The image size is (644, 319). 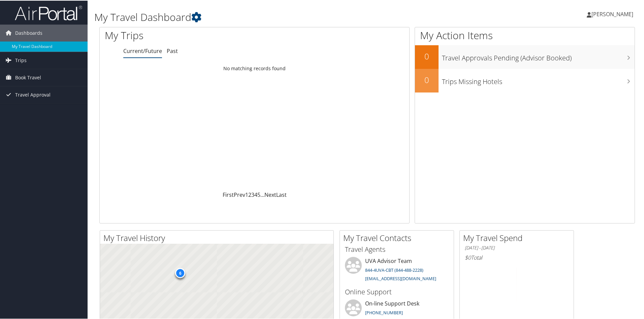 What do you see at coordinates (172, 50) in the screenshot?
I see `a: Past` at bounding box center [172, 50].